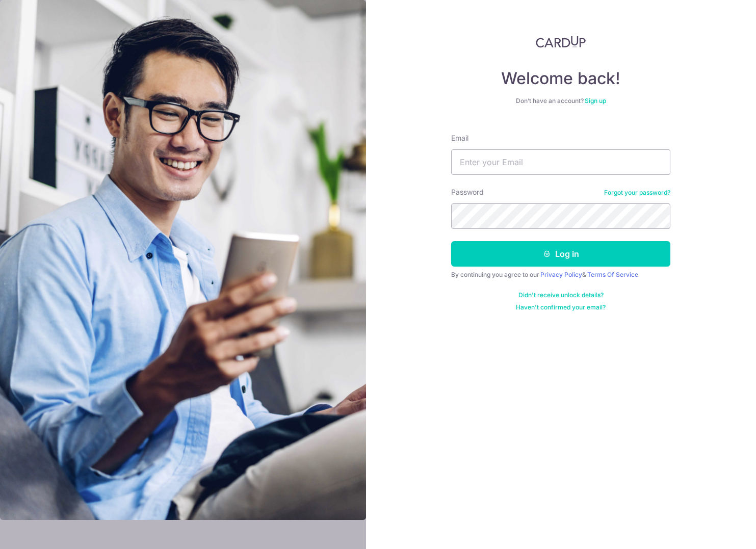  I want to click on a: Didn't receive unlock details?, so click(561, 295).